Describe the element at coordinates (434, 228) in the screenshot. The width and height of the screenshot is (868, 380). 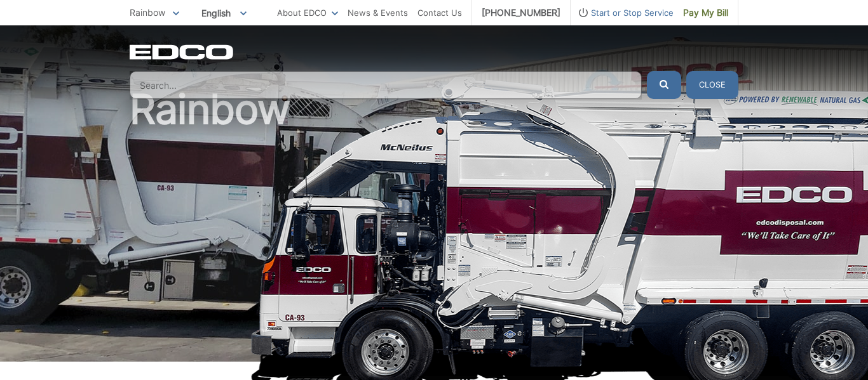
I see `h1: Rainbow` at that location.